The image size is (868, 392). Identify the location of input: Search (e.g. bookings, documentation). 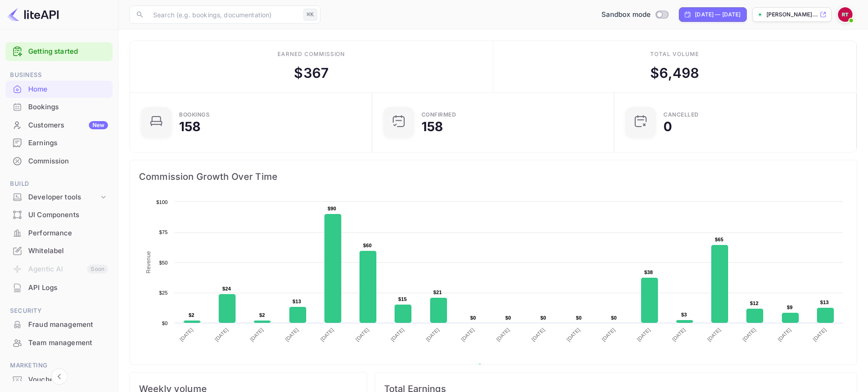
(224, 14).